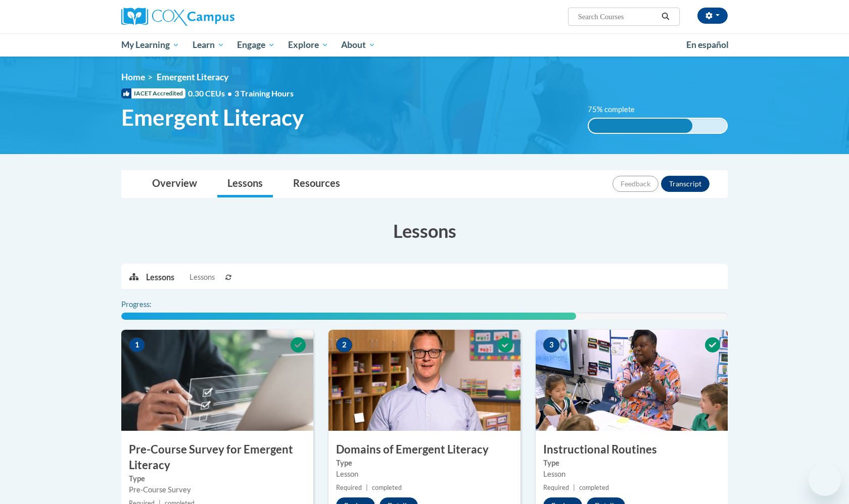  I want to click on span: About, so click(358, 45).